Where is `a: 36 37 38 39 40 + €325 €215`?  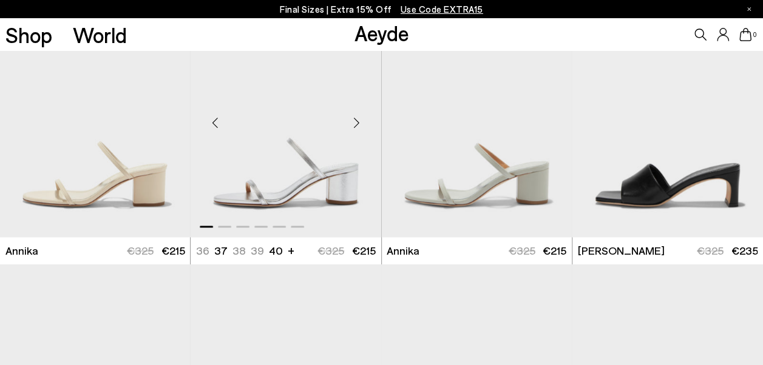 a: 36 37 38 39 40 + €325 €215 is located at coordinates (285, 251).